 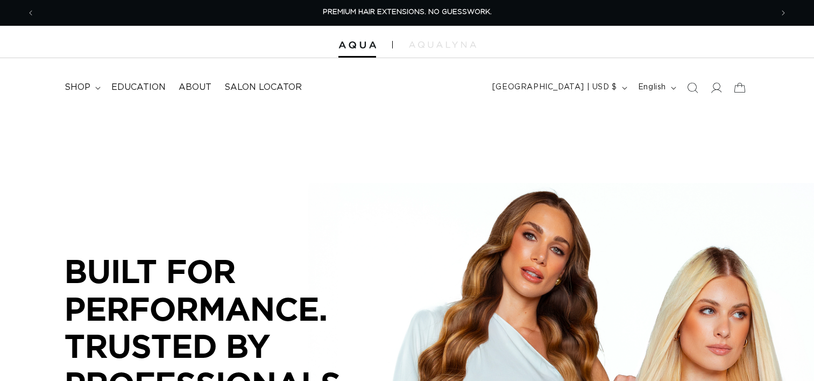 What do you see at coordinates (407, 12) in the screenshot?
I see `span: PREMIUM HAIR EXTENSIONS. NO GUESSWORK.` at bounding box center [407, 12].